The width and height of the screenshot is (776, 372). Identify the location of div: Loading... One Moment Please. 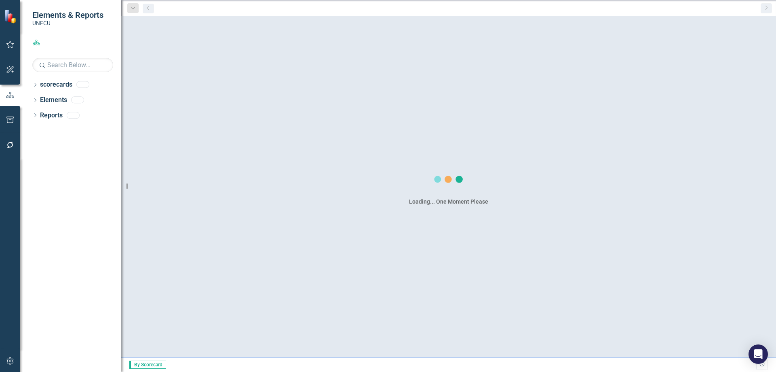
(449, 201).